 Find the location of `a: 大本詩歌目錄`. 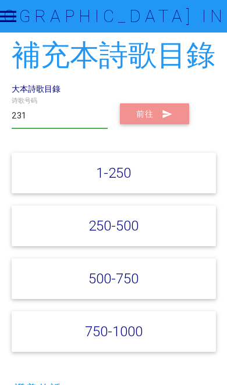

a: 大本詩歌目錄 is located at coordinates (36, 89).